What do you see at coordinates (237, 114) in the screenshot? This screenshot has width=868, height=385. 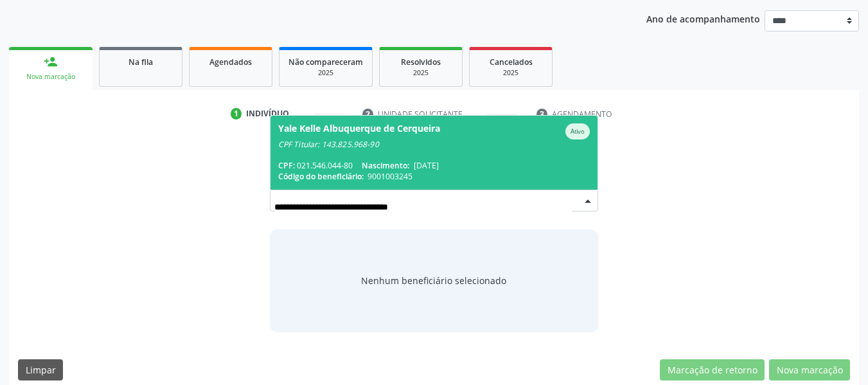 I see `div: 1` at bounding box center [237, 114].